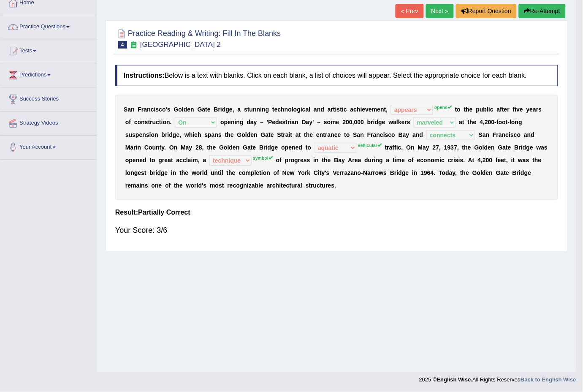  I want to click on b: f, so click(498, 122).